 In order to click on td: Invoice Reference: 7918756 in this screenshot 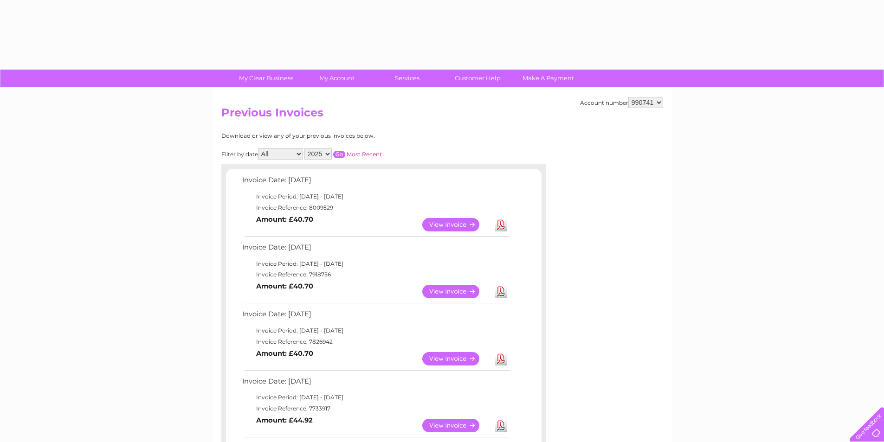, I will do `click(375, 275)`.